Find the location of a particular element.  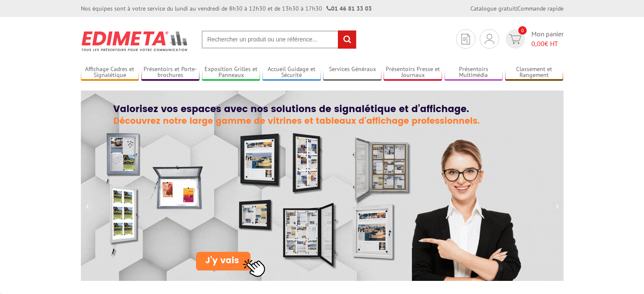

span: € HT is located at coordinates (548, 43).